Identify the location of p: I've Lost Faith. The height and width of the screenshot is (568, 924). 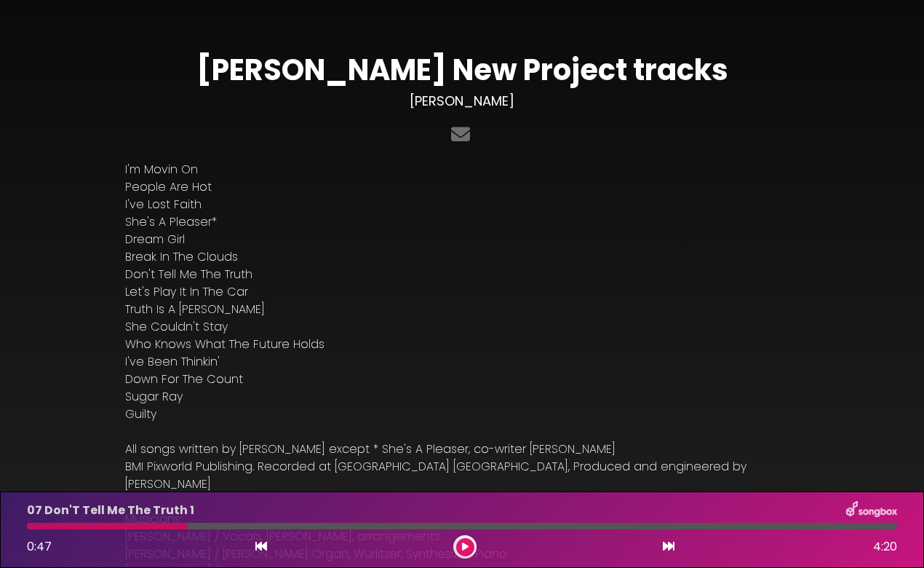
(462, 205).